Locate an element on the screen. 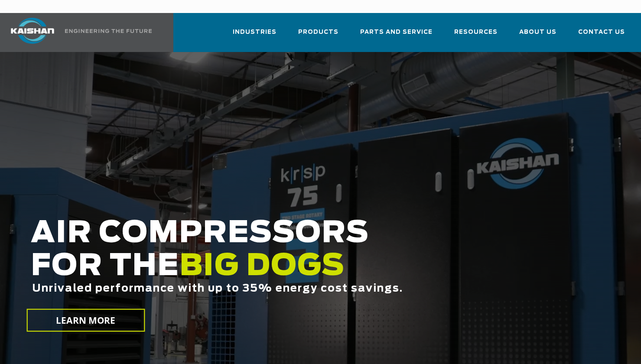 This screenshot has height=364, width=641. a: LEARN MORE is located at coordinates (86, 320).